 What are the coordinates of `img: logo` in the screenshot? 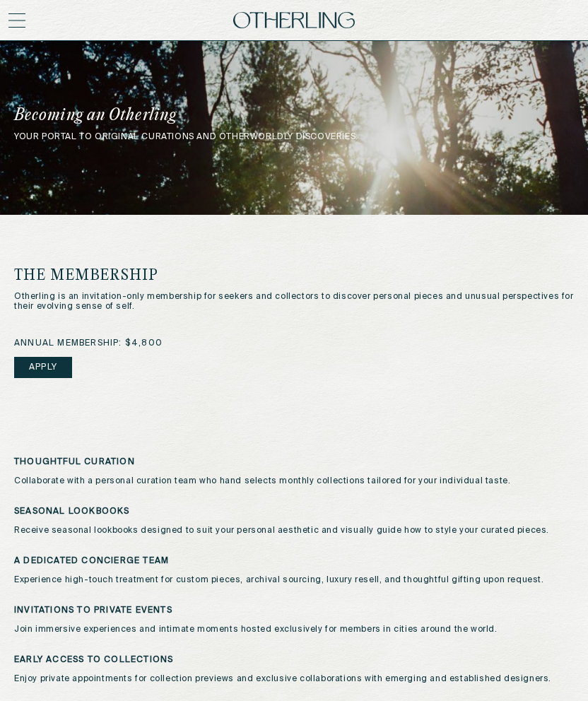 It's located at (294, 20).